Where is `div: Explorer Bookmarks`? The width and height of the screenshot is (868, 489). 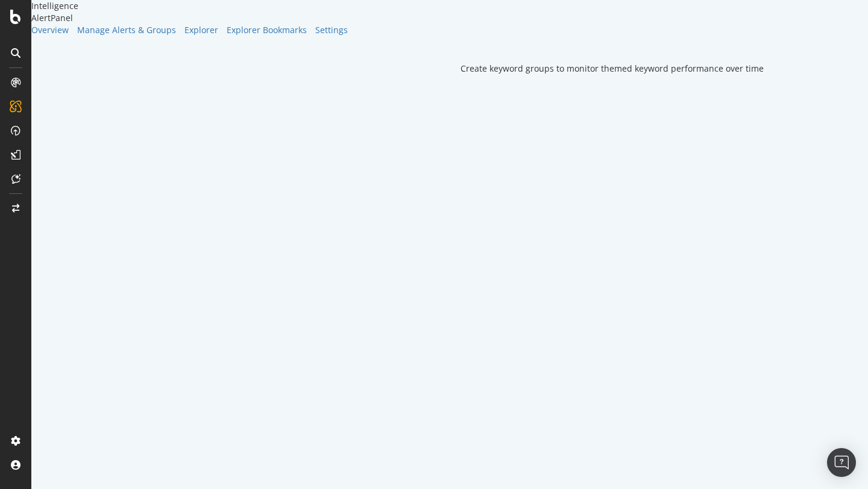 div: Explorer Bookmarks is located at coordinates (267, 30).